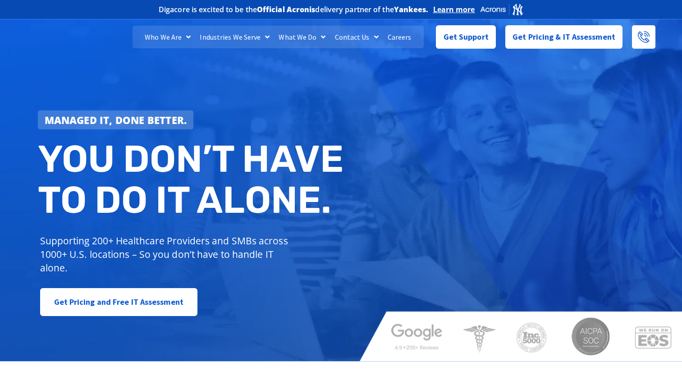 This screenshot has width=682, height=376. Describe the element at coordinates (356, 37) in the screenshot. I see `a: Contact Us` at that location.